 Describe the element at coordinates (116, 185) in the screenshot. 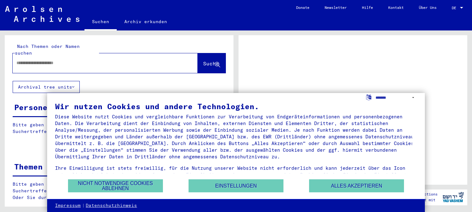

I see `button: Nicht notwendige Cookies ablehnen` at that location.